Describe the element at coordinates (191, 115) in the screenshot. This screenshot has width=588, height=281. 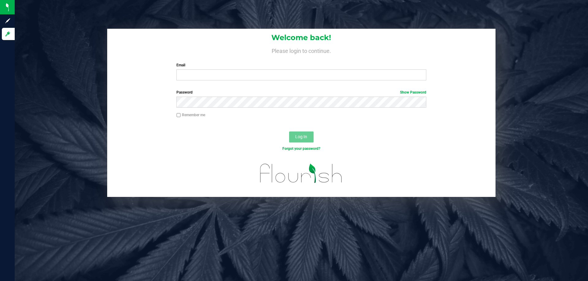
I see `label: Remember me` at that location.